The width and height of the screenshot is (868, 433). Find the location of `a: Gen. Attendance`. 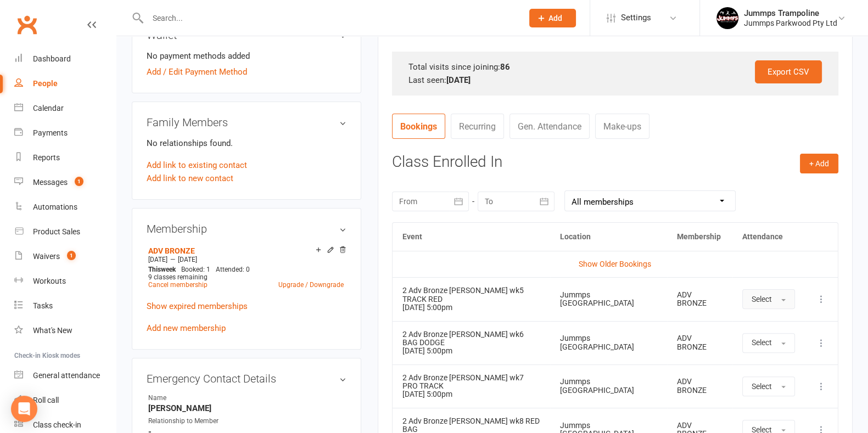

a: Gen. Attendance is located at coordinates (550, 126).